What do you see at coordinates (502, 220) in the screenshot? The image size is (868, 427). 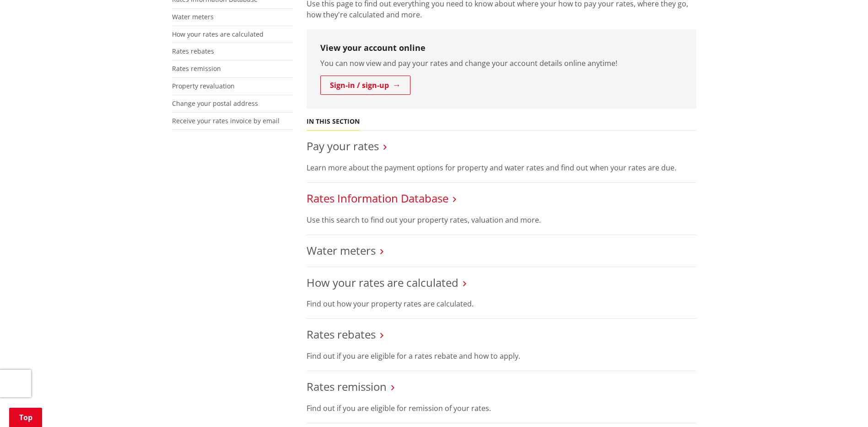 I see `p: Use this search to find out your property rates, valuation and more.` at bounding box center [502, 220].